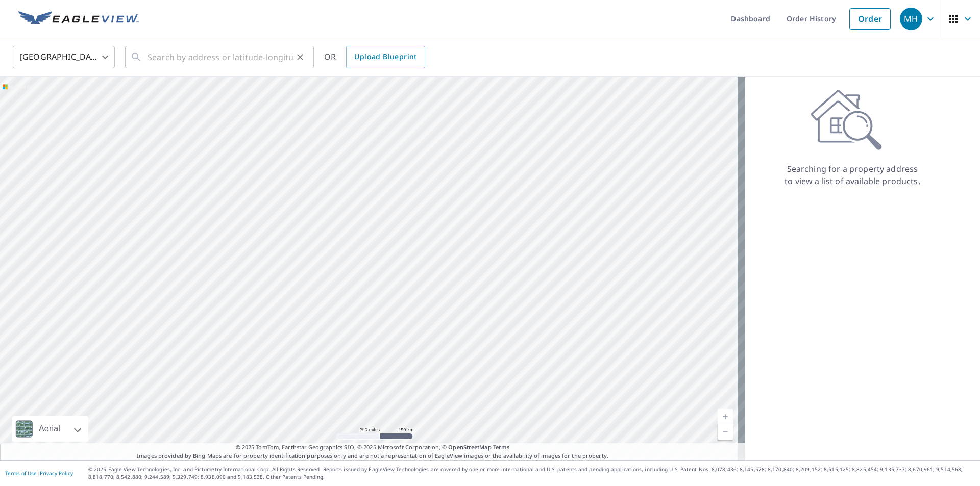  I want to click on a: Terms of Use, so click(21, 474).